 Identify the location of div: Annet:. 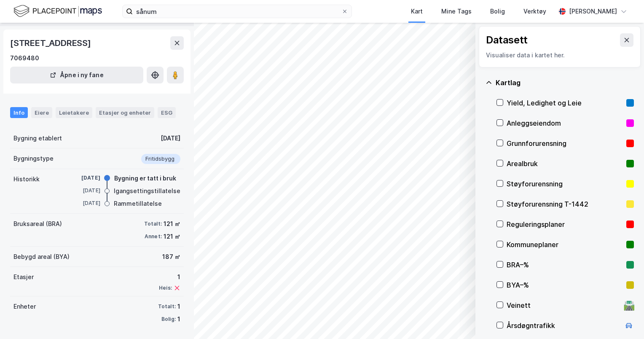
(153, 237).